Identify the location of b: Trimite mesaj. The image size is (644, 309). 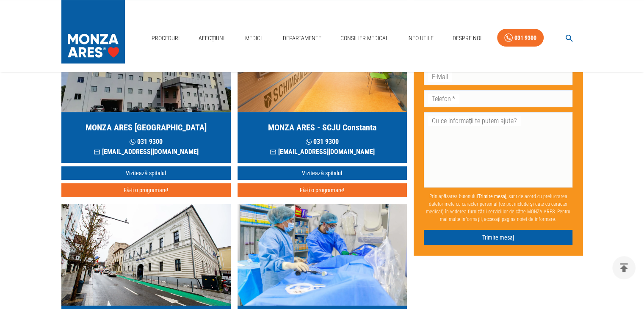
(492, 197).